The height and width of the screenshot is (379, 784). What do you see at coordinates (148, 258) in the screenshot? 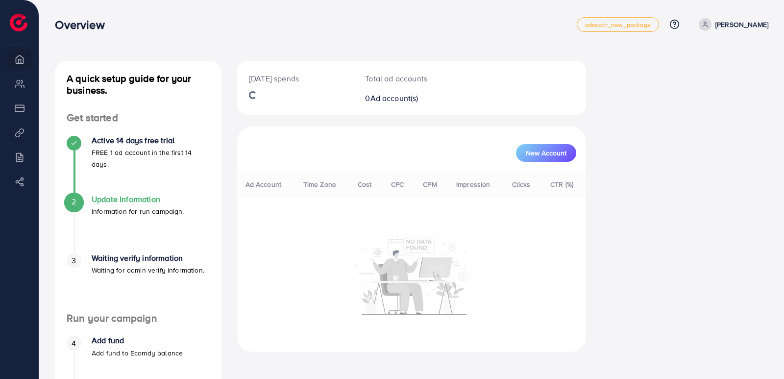
I see `h4: Waiting verify information` at bounding box center [148, 258].